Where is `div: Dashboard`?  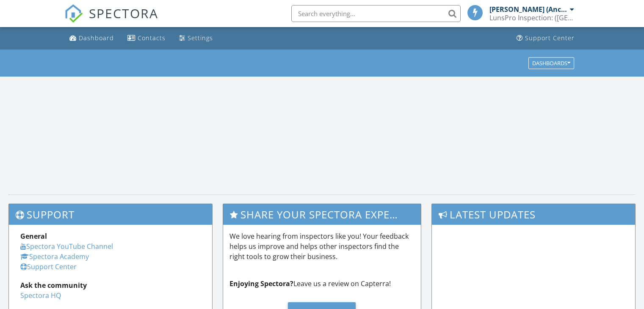 div: Dashboard is located at coordinates (96, 37).